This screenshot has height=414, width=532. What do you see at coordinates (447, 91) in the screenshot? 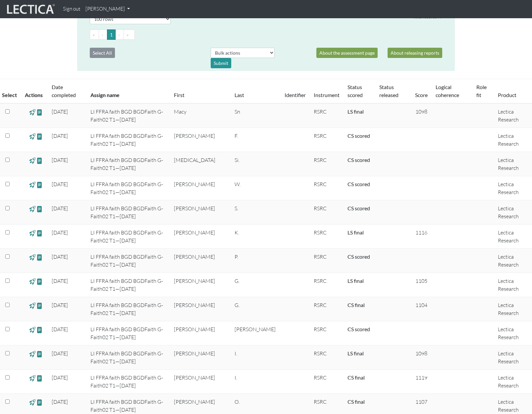
I see `a: Logical coherence` at bounding box center [447, 91].